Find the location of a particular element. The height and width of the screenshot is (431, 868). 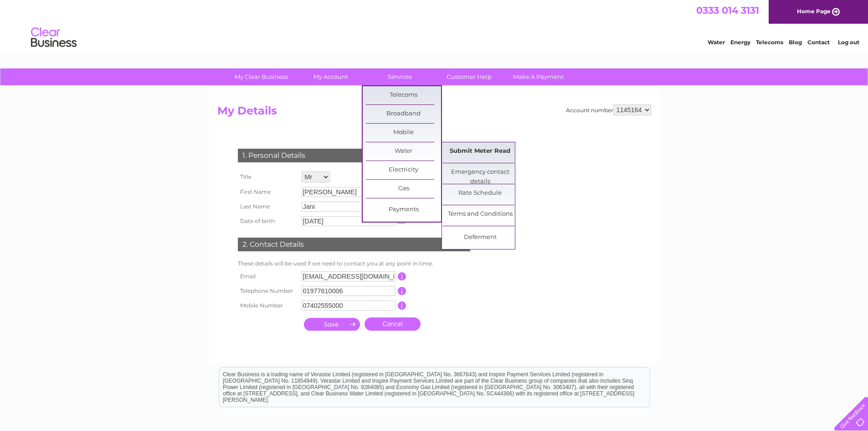

a: Blog is located at coordinates (795, 42).